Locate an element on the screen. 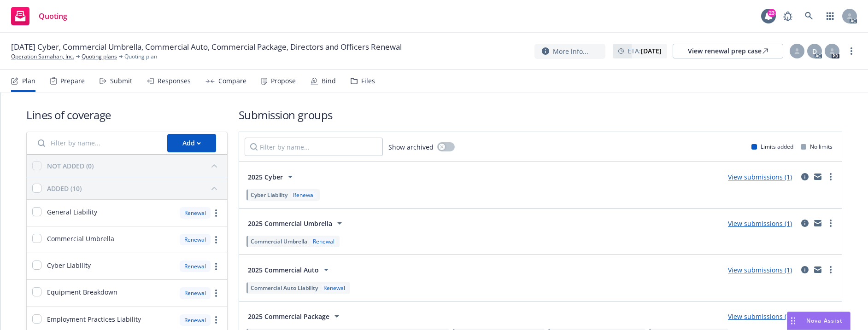 The width and height of the screenshot is (868, 330). span: Show archived is located at coordinates (411, 147).